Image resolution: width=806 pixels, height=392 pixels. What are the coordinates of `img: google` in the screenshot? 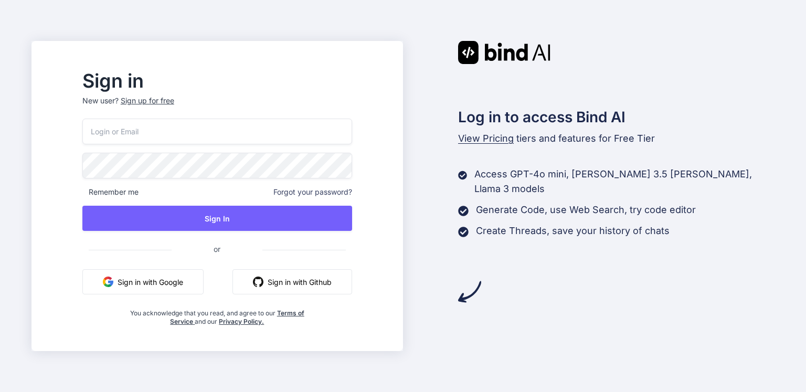 It's located at (108, 282).